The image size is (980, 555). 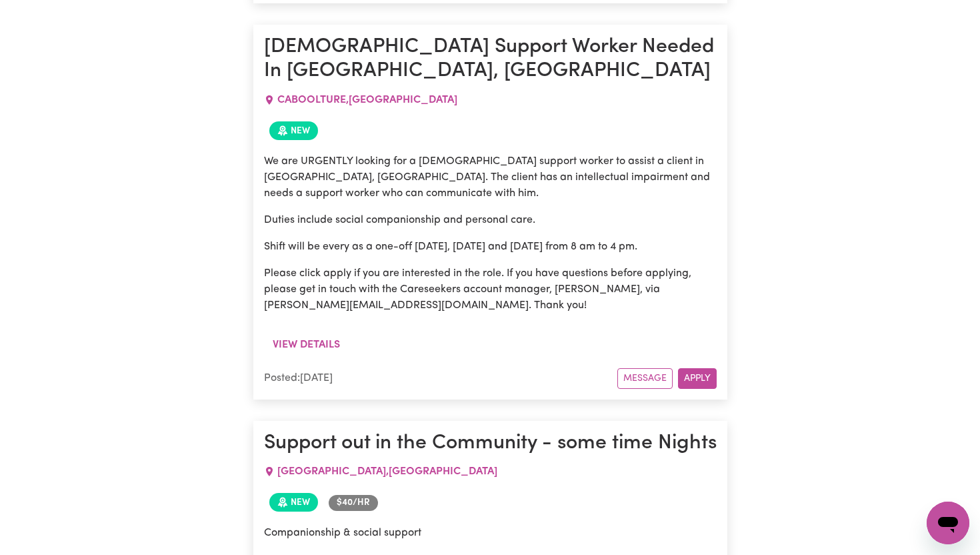 What do you see at coordinates (490, 443) in the screenshot?
I see `h1: Support out in the Community - some time Nights` at bounding box center [490, 443].